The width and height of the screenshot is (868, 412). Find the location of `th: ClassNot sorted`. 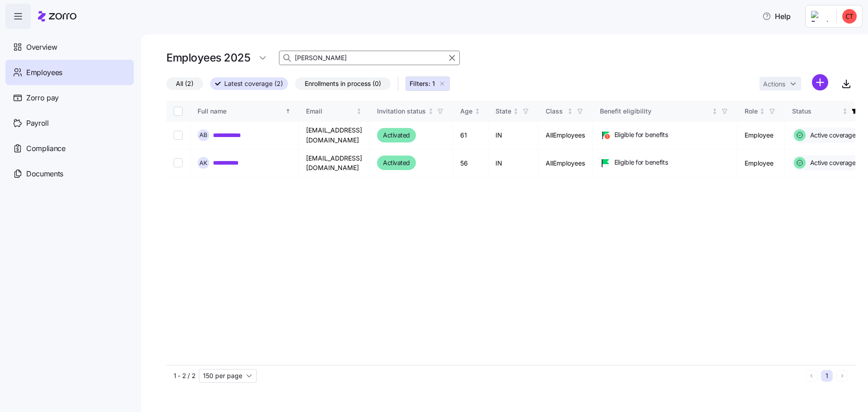

th: ClassNot sorted is located at coordinates (565, 111).